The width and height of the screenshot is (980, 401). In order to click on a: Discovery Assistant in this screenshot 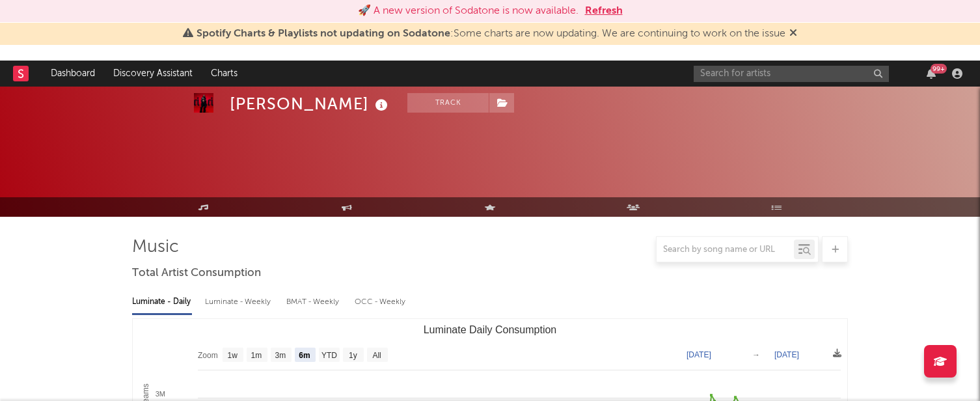, I will do `click(153, 73)`.